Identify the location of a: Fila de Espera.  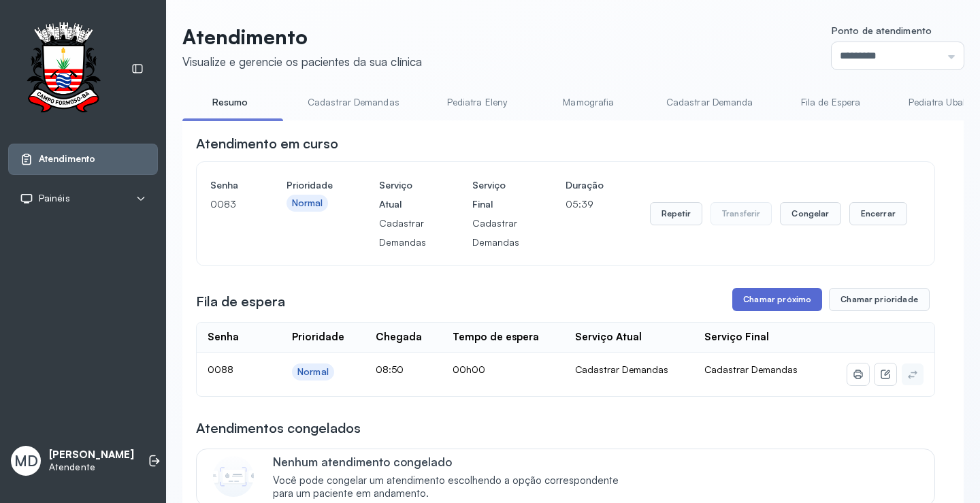
(831, 102).